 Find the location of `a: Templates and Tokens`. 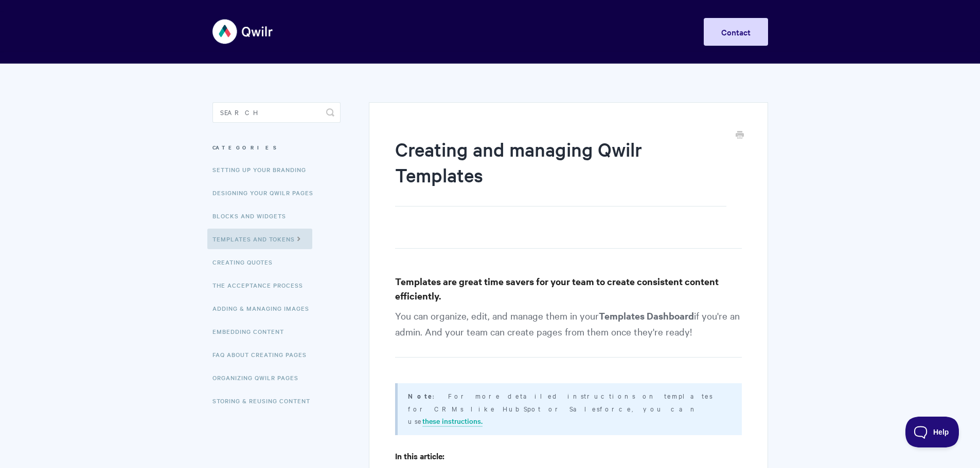

a: Templates and Tokens is located at coordinates (260, 239).